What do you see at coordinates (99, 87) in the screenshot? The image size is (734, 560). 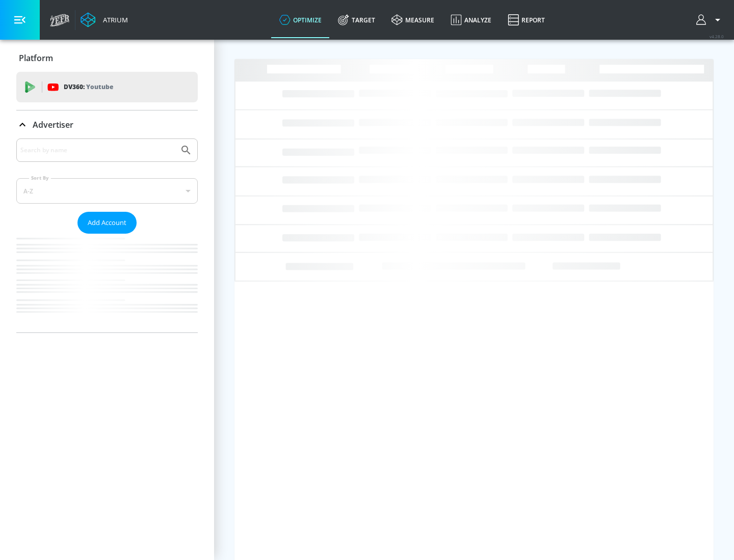 I see `p: Youtube` at bounding box center [99, 87].